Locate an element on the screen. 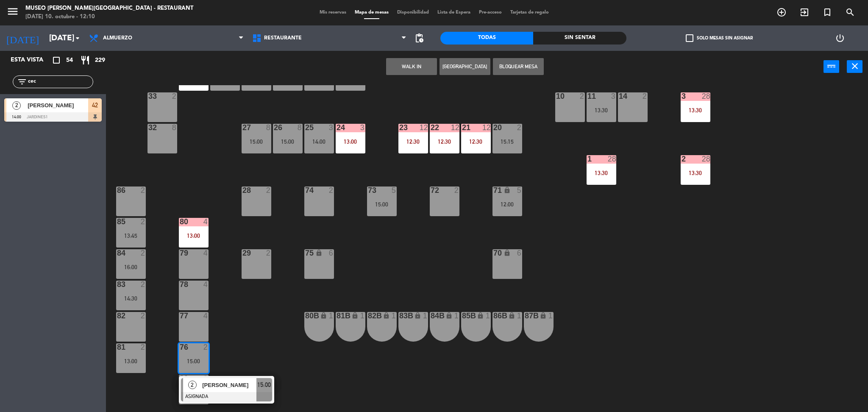 The width and height of the screenshot is (868, 412). i: add_circle_outline is located at coordinates (782, 12).